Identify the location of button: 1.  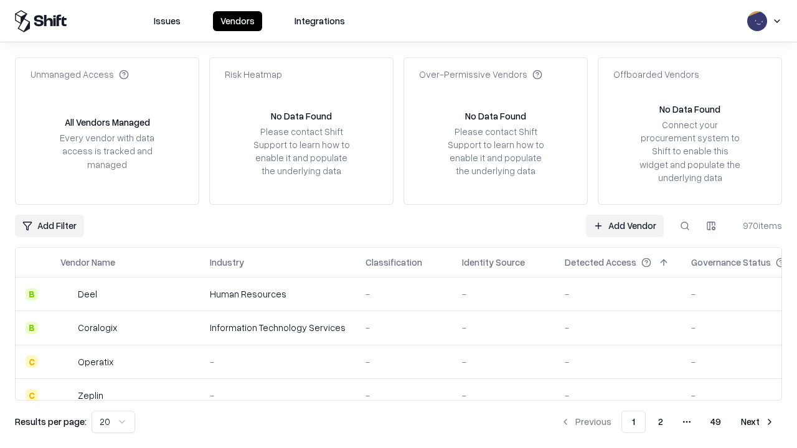
(633, 422).